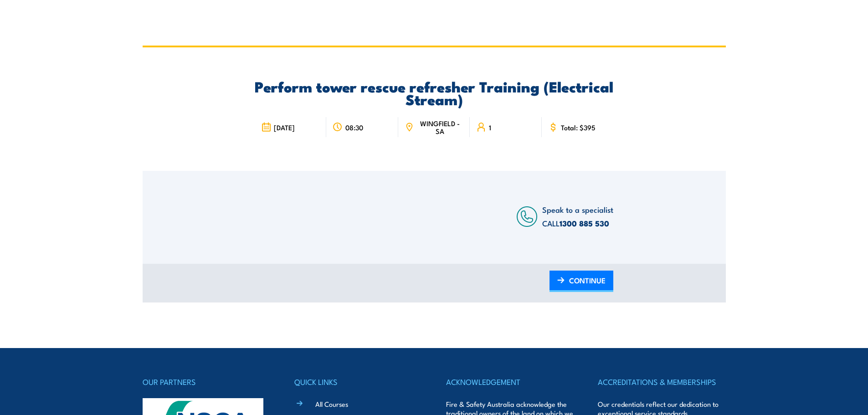 The image size is (868, 415). What do you see at coordinates (661, 381) in the screenshot?
I see `h4: ACCREDITATIONS & MEMBERSHIPS` at bounding box center [661, 381].